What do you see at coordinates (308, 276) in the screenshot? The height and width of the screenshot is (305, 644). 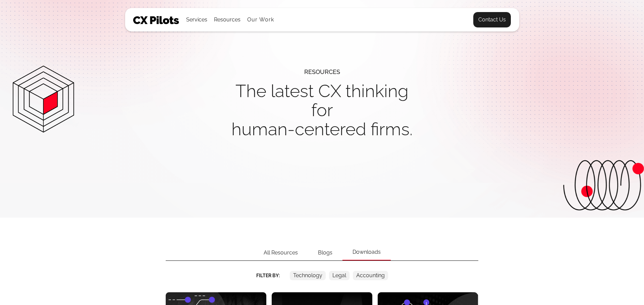 I see `div: Technology` at bounding box center [308, 276].